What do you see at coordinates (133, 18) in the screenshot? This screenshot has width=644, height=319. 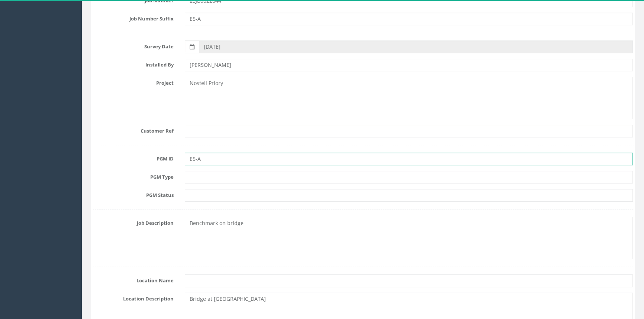 I see `label: Job Number Suffix` at bounding box center [133, 18].